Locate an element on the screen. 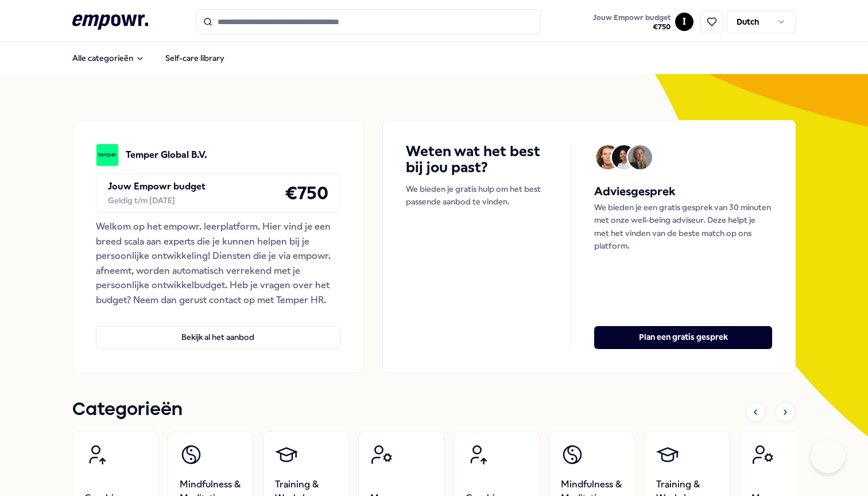  h4: Weten wat het best bij jou past? is located at coordinates (477, 160).